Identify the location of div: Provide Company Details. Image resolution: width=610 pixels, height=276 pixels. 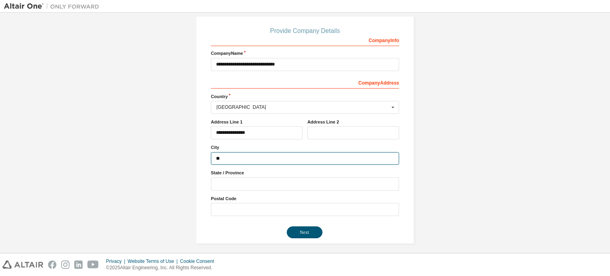
(305, 31).